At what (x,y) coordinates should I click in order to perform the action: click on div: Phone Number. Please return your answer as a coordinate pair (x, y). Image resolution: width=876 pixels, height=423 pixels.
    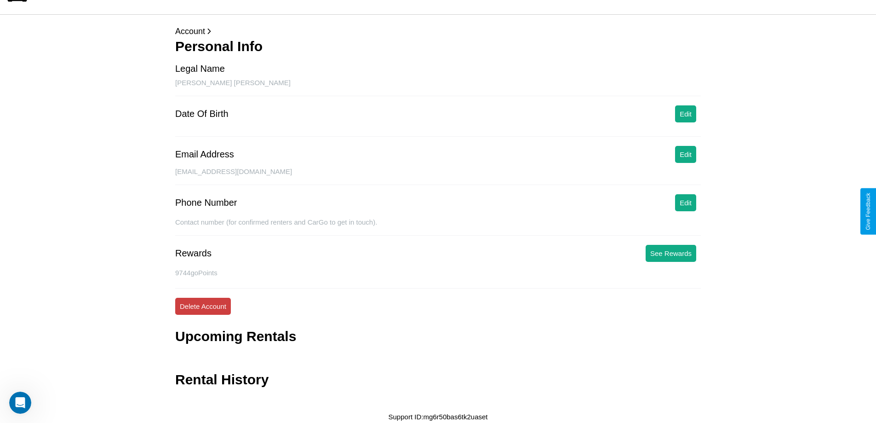
    Looking at the image, I should click on (206, 202).